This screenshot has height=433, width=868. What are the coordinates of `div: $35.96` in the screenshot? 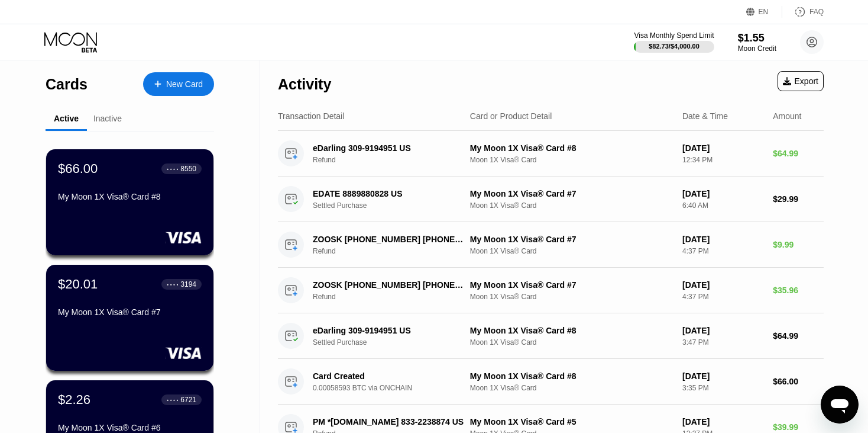 It's located at (798, 290).